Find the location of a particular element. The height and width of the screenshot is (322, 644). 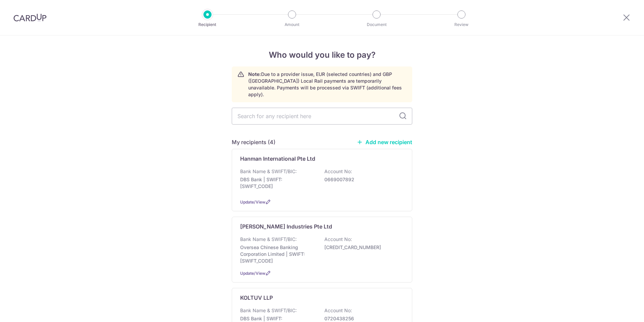

h5: My recipients (4) is located at coordinates (254, 142).